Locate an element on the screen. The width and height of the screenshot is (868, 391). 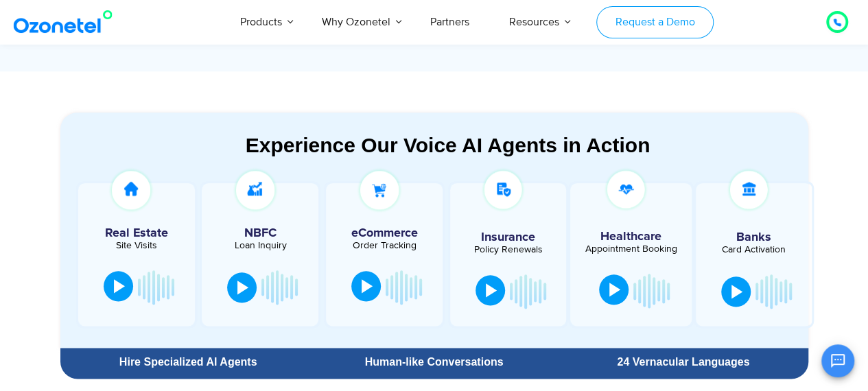
h5: Healthcare is located at coordinates (631, 237).